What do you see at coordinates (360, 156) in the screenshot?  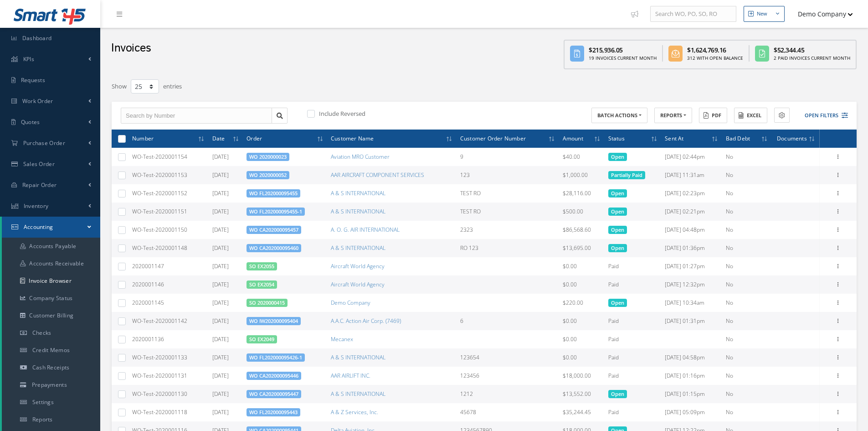 I see `a: Aviation MRO Customer` at bounding box center [360, 156].